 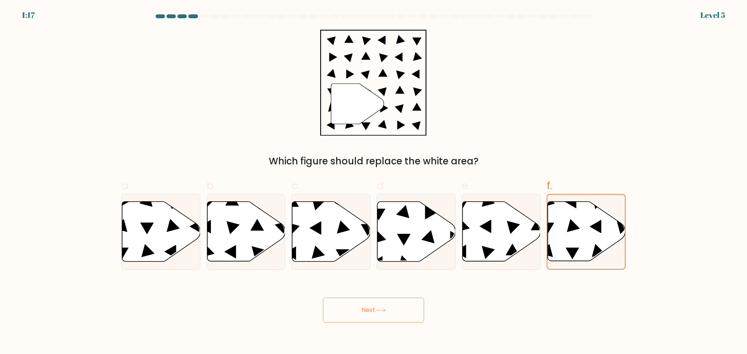 I want to click on div: Which figure should replace the white area?, so click(x=373, y=161).